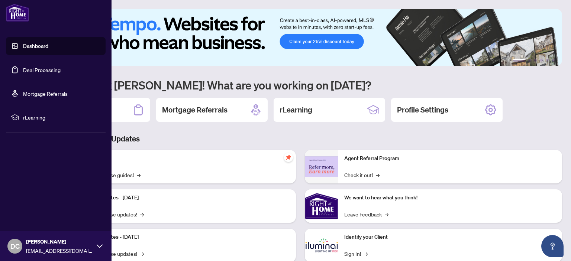 This screenshot has height=261, width=571. Describe the element at coordinates (552, 246) in the screenshot. I see `button: Open asap` at that location.